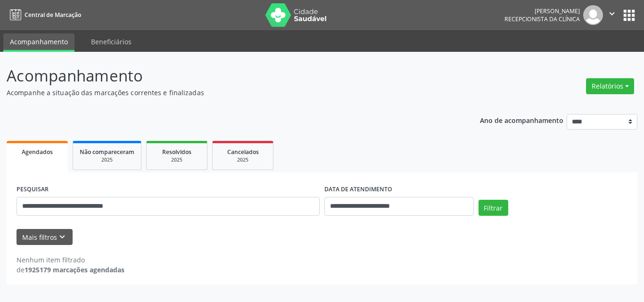 This screenshot has width=644, height=302. I want to click on img: img, so click(593, 15).